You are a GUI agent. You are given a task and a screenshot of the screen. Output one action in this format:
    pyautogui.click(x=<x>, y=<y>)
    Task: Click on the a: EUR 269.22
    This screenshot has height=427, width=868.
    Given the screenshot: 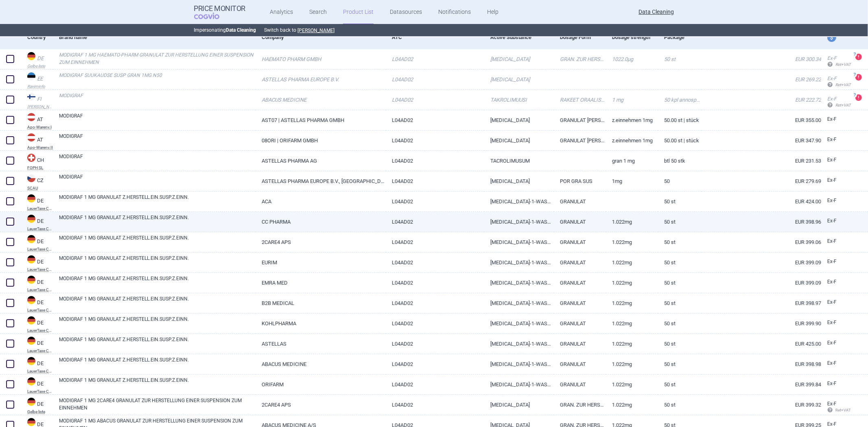 What is the action you would take?
    pyautogui.click(x=761, y=79)
    